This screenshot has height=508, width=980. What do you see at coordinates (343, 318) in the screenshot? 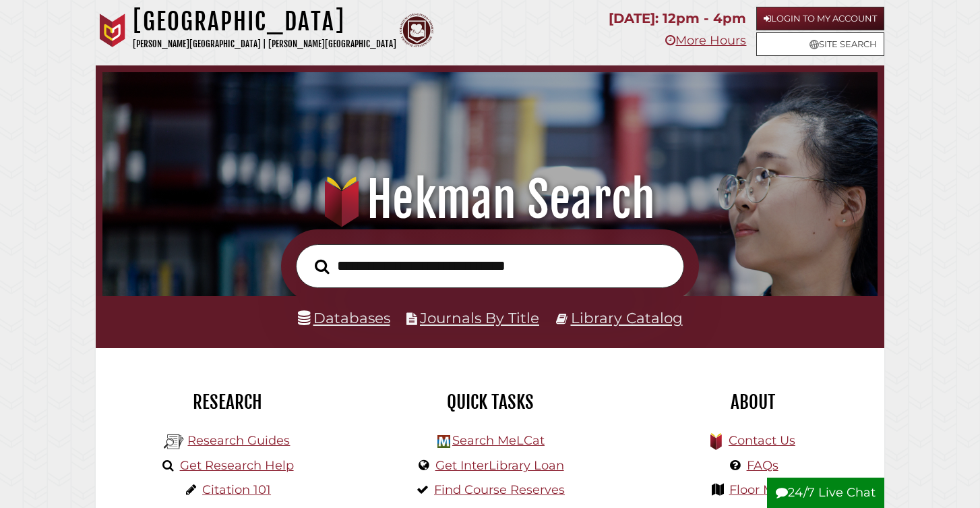
I see `a: Databases` at bounding box center [343, 318].